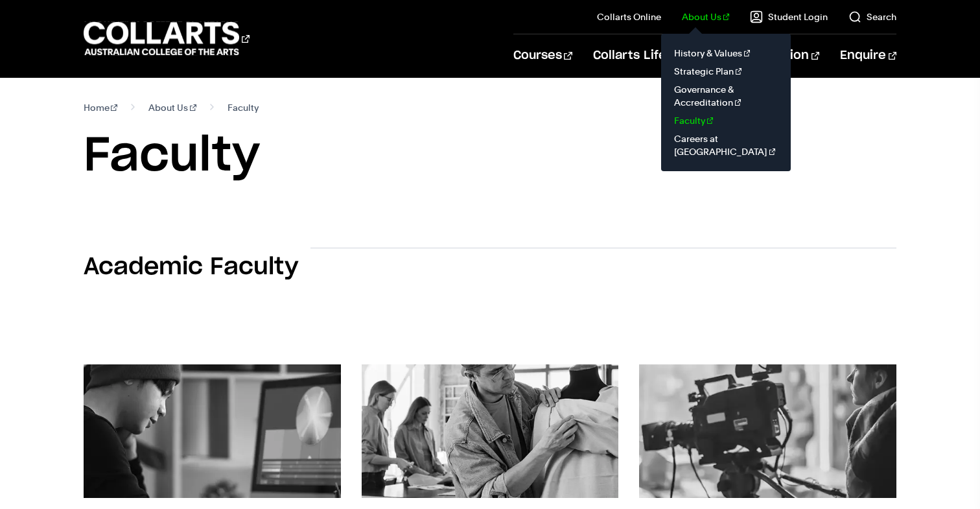 This screenshot has height=509, width=980. I want to click on a: Collarts Life, so click(634, 56).